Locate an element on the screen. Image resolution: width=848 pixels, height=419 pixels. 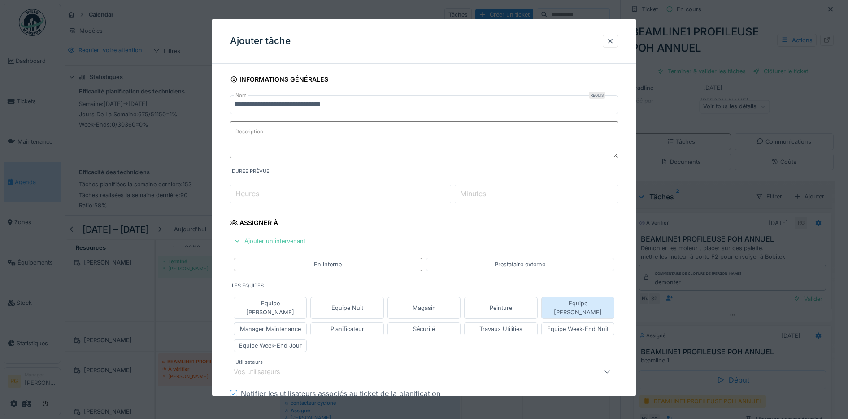
div: Requis is located at coordinates (597, 95).